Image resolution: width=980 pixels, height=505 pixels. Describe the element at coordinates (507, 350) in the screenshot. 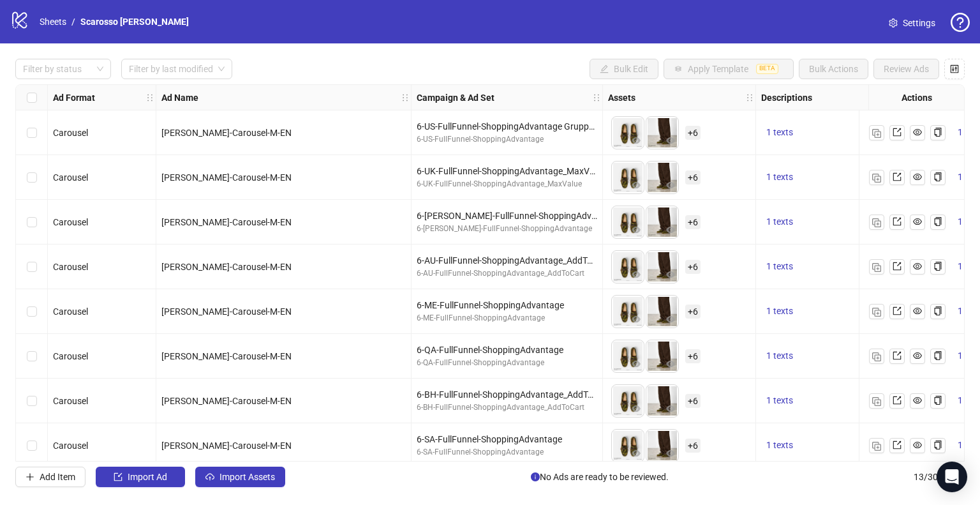

I see `div: 6-QA-FullFunnel-ShoppingAdvantage` at that location.